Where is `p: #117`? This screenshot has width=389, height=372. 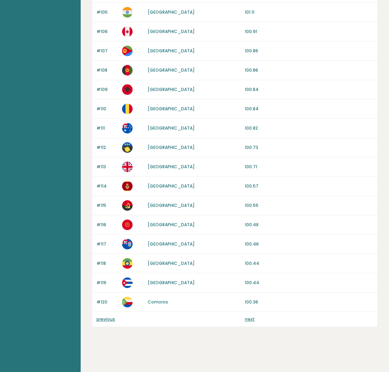
p: #117 is located at coordinates (107, 244).